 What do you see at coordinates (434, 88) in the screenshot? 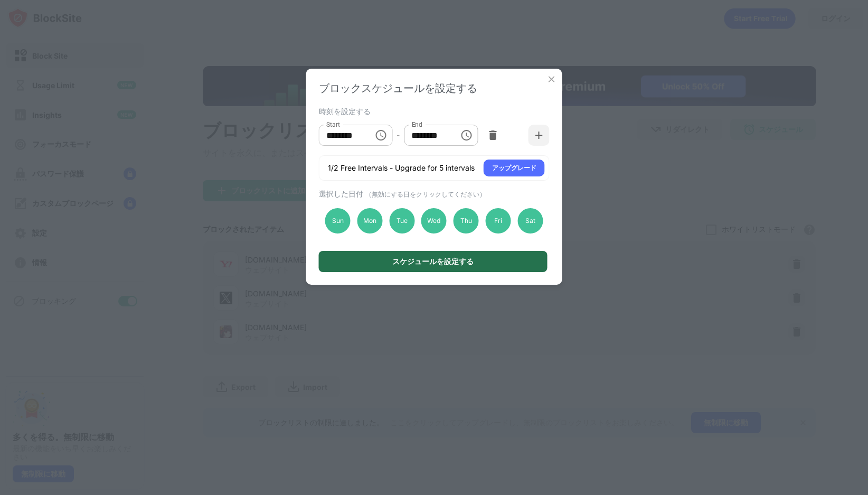
I see `div: ブロックスケジュールを設定する` at bounding box center [434, 88].